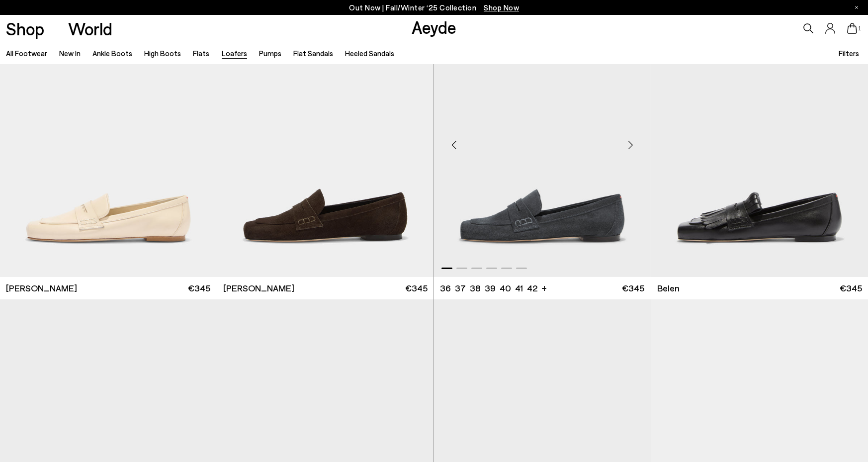  What do you see at coordinates (460, 288) in the screenshot?
I see `li: 37` at bounding box center [460, 288].